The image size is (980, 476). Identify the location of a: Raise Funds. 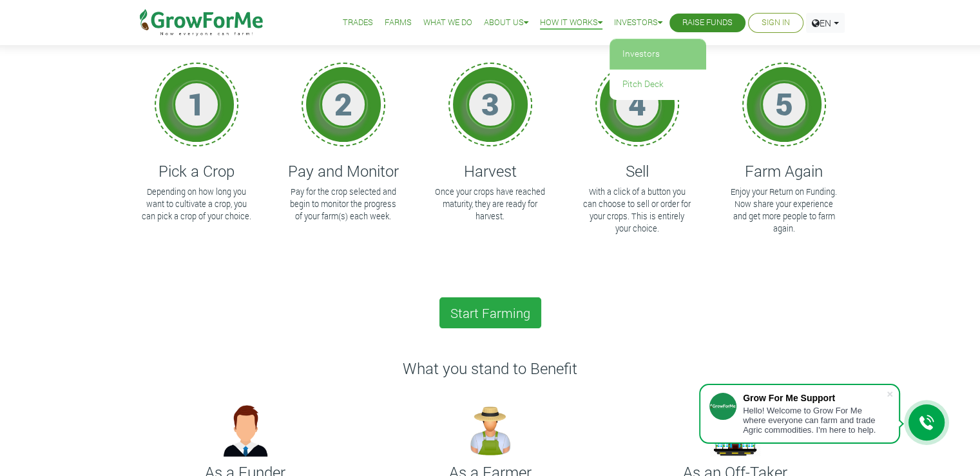
(707, 23).